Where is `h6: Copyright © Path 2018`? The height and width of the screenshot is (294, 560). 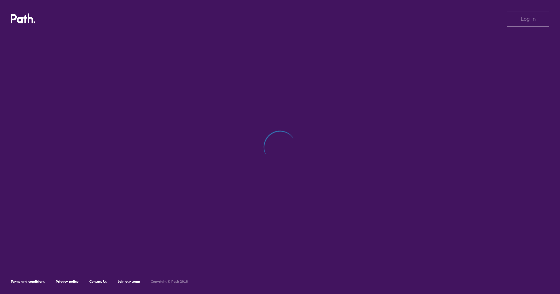 h6: Copyright © Path 2018 is located at coordinates (169, 281).